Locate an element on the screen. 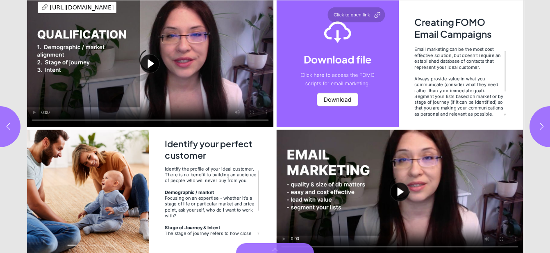 The width and height of the screenshot is (550, 253). h2: Identify your perfect customer is located at coordinates (211, 150).